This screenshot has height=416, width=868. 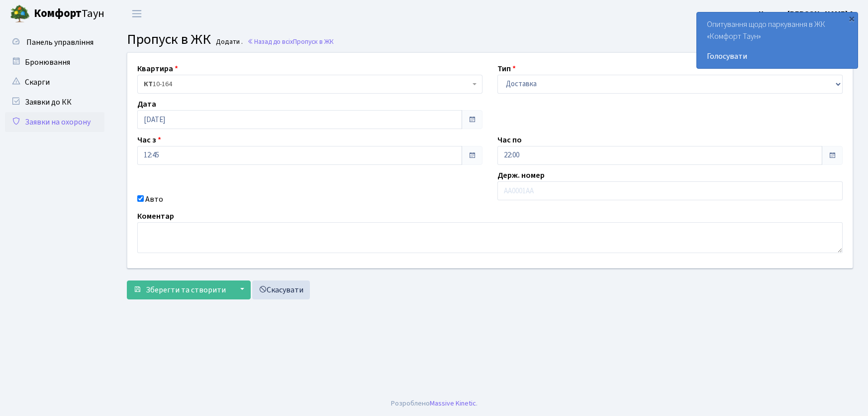 I want to click on label: Авто, so click(x=155, y=199).